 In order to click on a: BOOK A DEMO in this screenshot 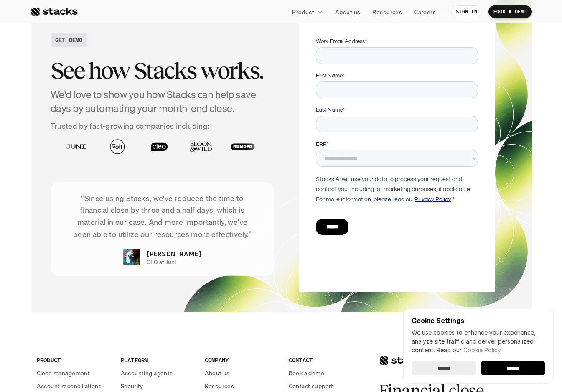, I will do `click(510, 12)`.